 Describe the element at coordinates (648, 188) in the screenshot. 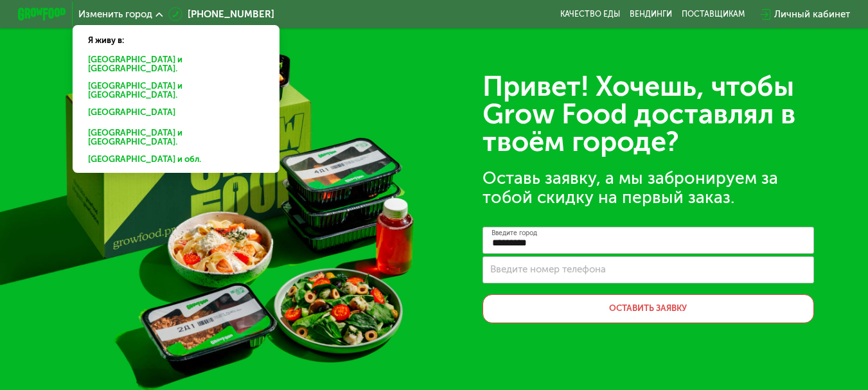

I see `div: Оставь заявку, а мы забронируем за тобой скидку на первый заказ.` at that location.